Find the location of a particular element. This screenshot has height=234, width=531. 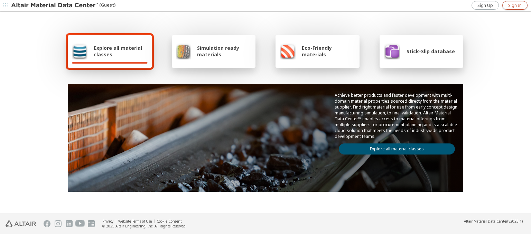

img: Explore all material classes is located at coordinates (80, 51).